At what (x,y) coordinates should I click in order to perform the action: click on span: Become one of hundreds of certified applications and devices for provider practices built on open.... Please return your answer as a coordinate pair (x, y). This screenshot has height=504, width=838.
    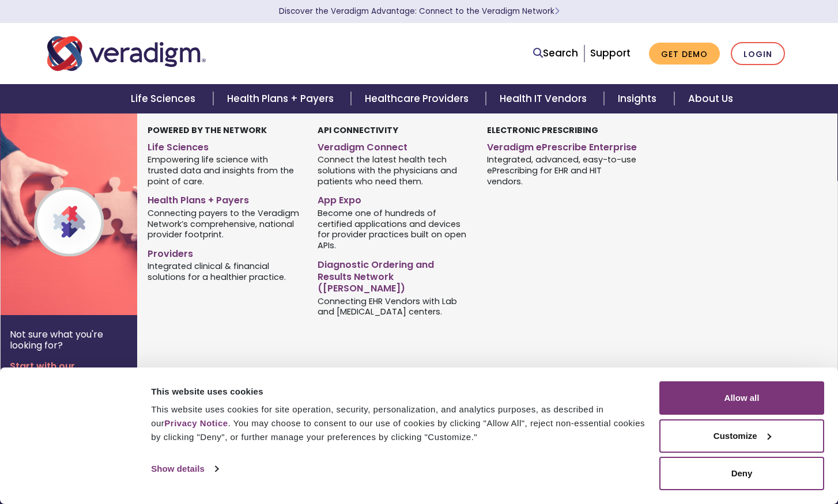
    Looking at the image, I should click on (394, 228).